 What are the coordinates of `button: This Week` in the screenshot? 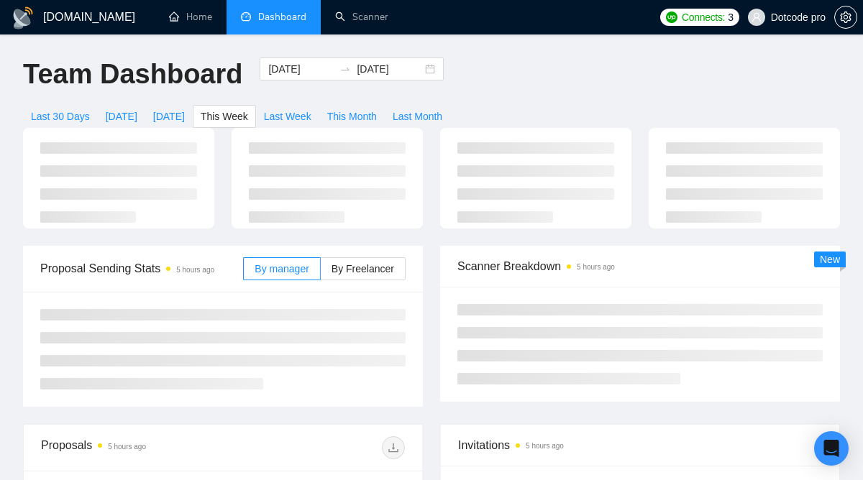 It's located at (224, 117).